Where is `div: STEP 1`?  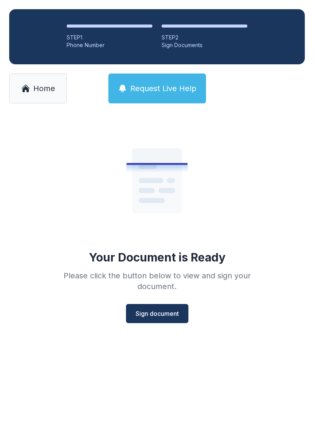
div: STEP 1 is located at coordinates (110, 38).